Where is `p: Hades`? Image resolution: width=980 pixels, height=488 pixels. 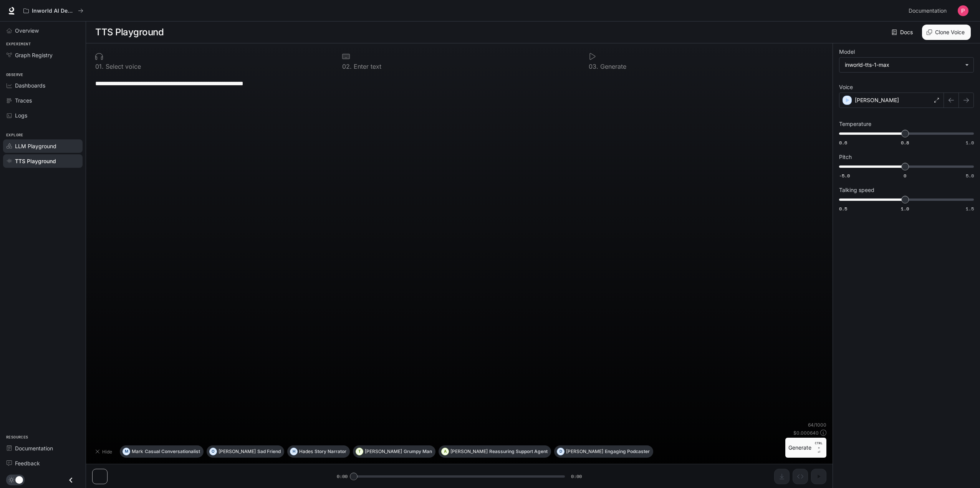
p: Hades is located at coordinates (307, 452).